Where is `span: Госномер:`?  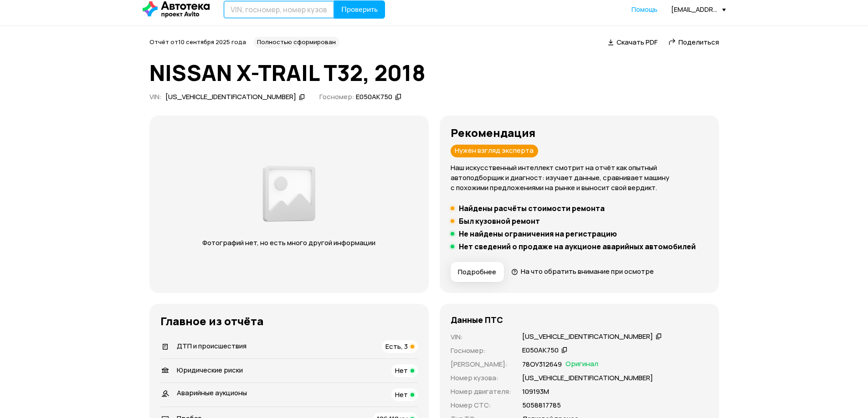
span: Госномер: is located at coordinates (336, 97).